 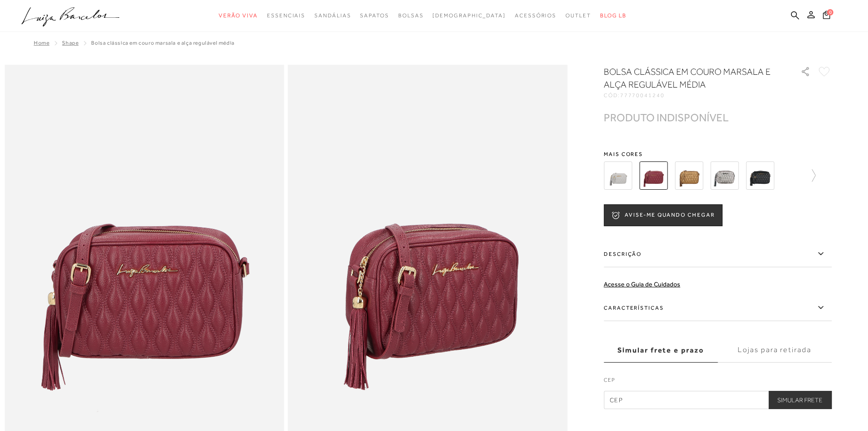 What do you see at coordinates (663, 216) in the screenshot?
I see `button: AVISE-ME QUANDO CHEGAR` at bounding box center [663, 216].